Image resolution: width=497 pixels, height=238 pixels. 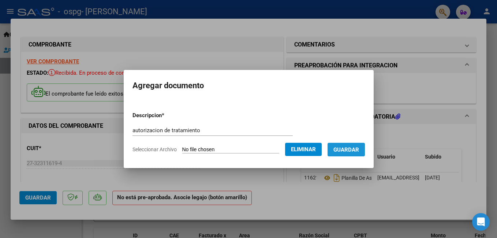 What do you see at coordinates (346, 150) in the screenshot?
I see `span: Guardar` at bounding box center [346, 150].